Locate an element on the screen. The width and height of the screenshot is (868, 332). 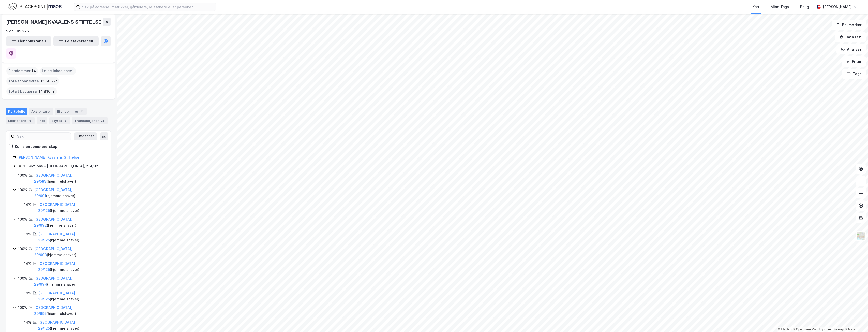
img: Z is located at coordinates (861, 236).